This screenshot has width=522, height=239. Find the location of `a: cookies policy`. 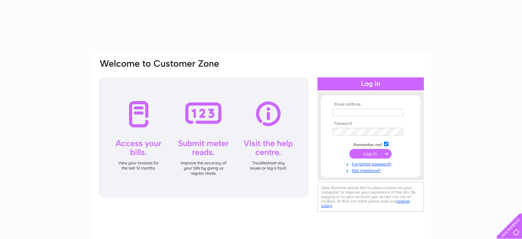

a: cookies policy is located at coordinates (366, 203).